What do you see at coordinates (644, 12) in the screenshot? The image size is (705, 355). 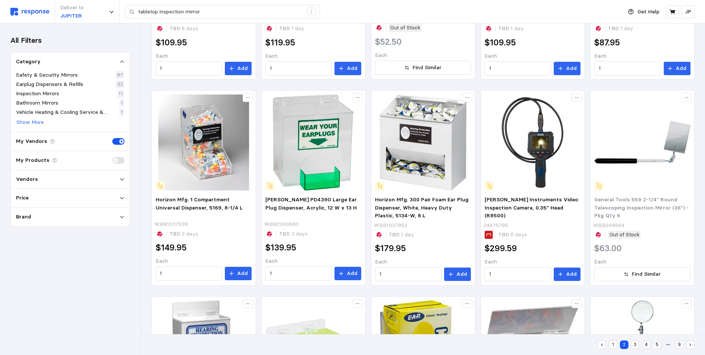 I see `button: Get Help` at bounding box center [644, 12].